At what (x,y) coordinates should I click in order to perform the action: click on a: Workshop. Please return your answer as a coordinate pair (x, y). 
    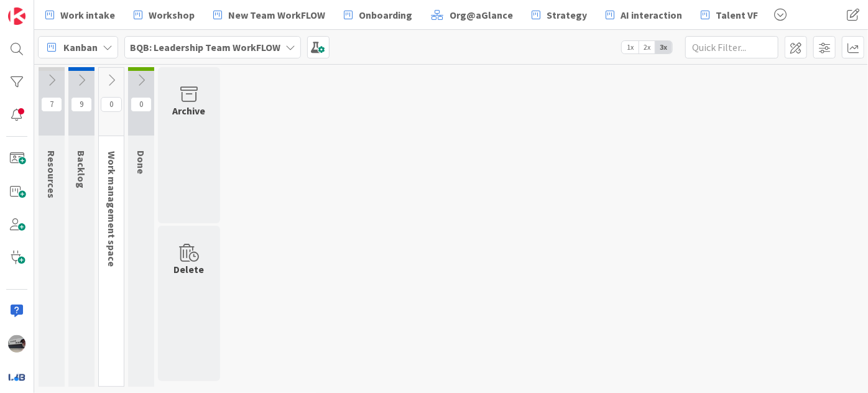
    Looking at the image, I should click on (164, 15).